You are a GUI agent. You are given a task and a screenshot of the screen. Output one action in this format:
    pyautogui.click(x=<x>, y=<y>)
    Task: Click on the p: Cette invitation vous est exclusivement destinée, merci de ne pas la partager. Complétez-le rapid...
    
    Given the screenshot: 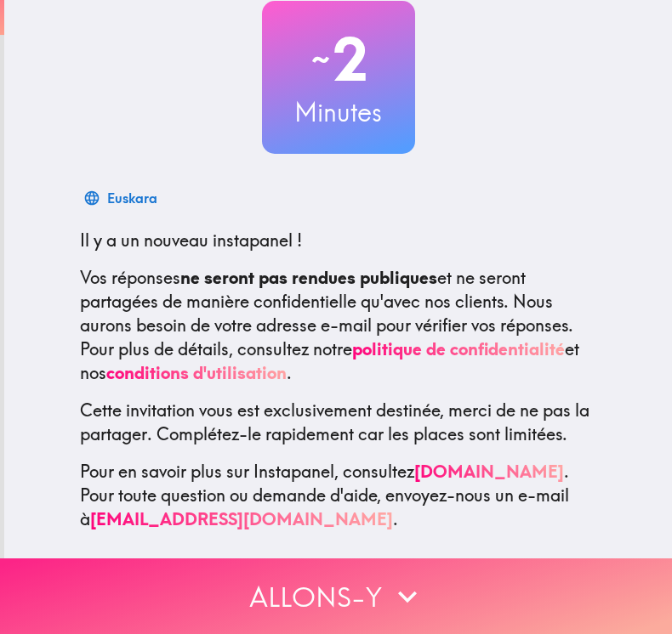 What is the action you would take?
    pyautogui.click(x=338, y=423)
    